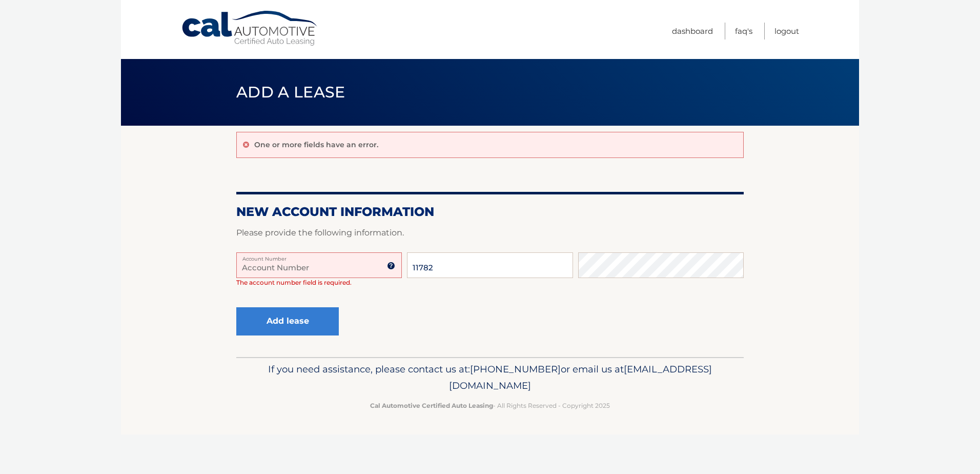 The image size is (980, 474). I want to click on span: The account number field is required., so click(294, 282).